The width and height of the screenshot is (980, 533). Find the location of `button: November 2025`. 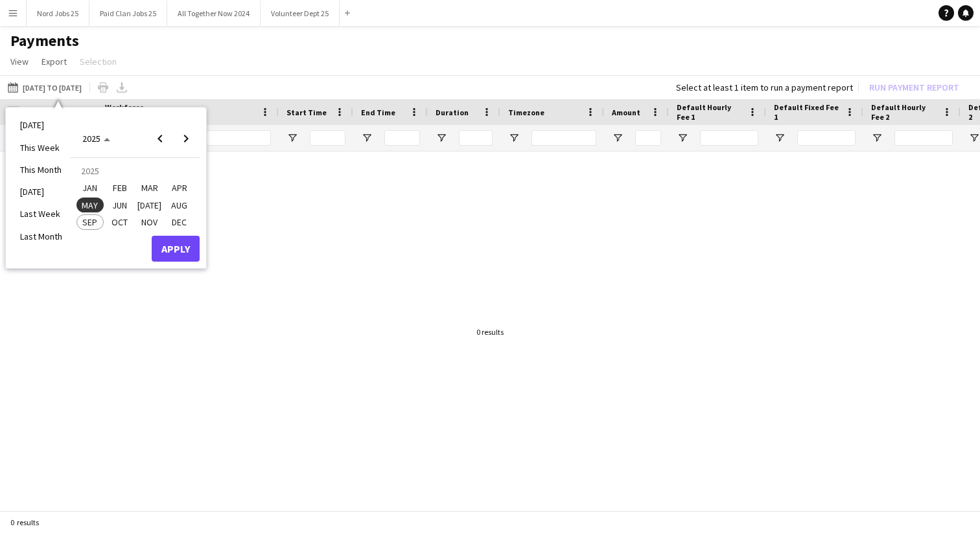

button: November 2025 is located at coordinates (150, 222).